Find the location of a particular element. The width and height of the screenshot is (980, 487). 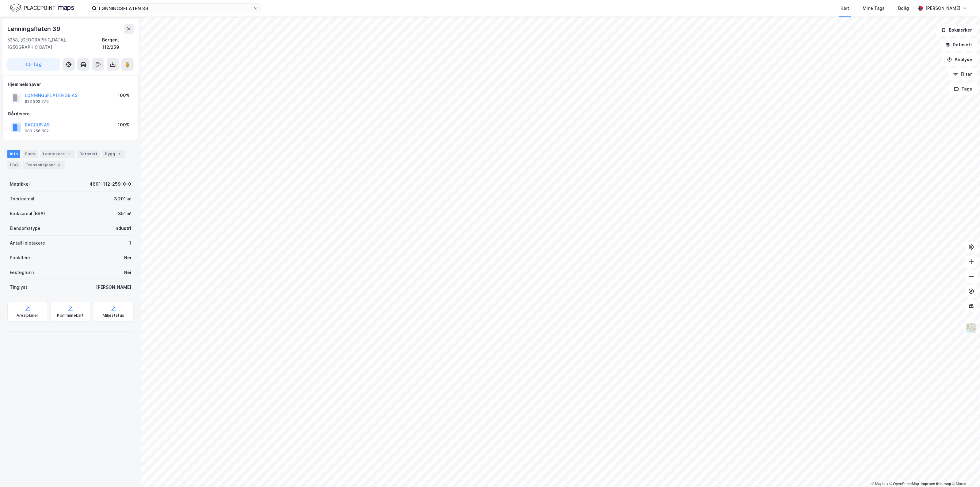

a: Improve this map is located at coordinates (936, 484).